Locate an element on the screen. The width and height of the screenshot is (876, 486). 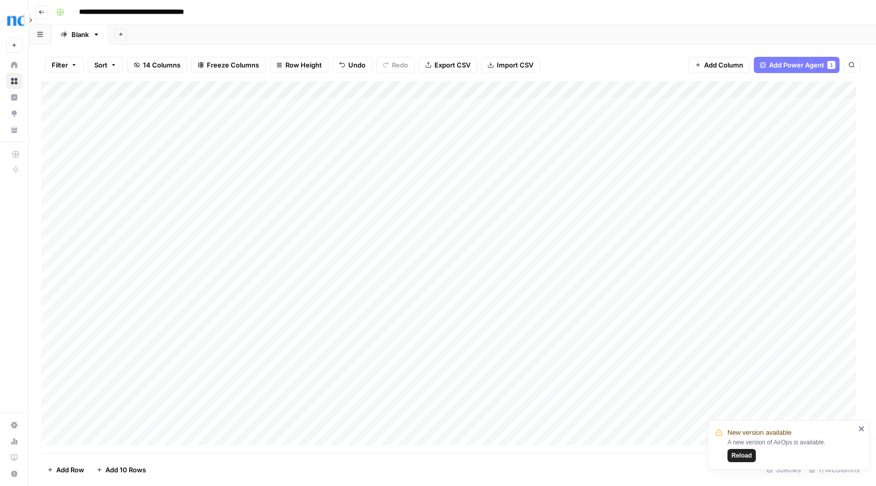
div: A new version of AirOps is available. is located at coordinates (792, 450).